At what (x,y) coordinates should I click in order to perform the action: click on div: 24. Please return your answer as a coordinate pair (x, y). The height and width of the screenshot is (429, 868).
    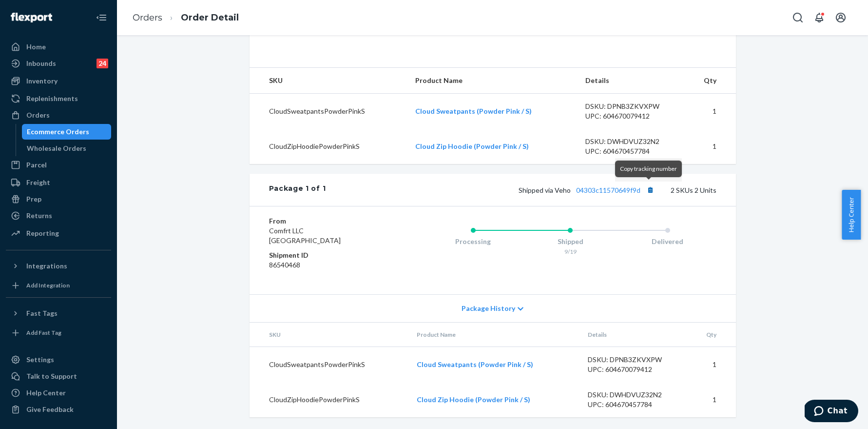
    Looking at the image, I should click on (103, 64).